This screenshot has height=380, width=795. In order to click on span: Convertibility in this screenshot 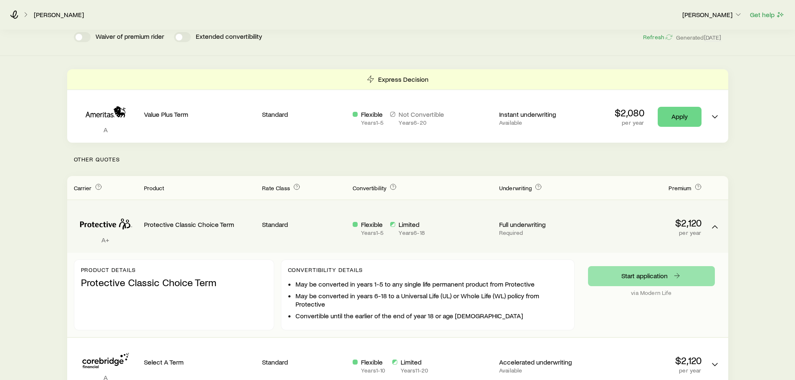, I will do `click(369, 188)`.